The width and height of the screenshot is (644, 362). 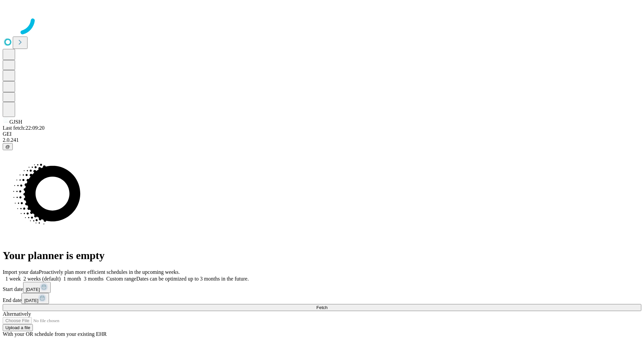 I want to click on span: Import your data, so click(x=21, y=272).